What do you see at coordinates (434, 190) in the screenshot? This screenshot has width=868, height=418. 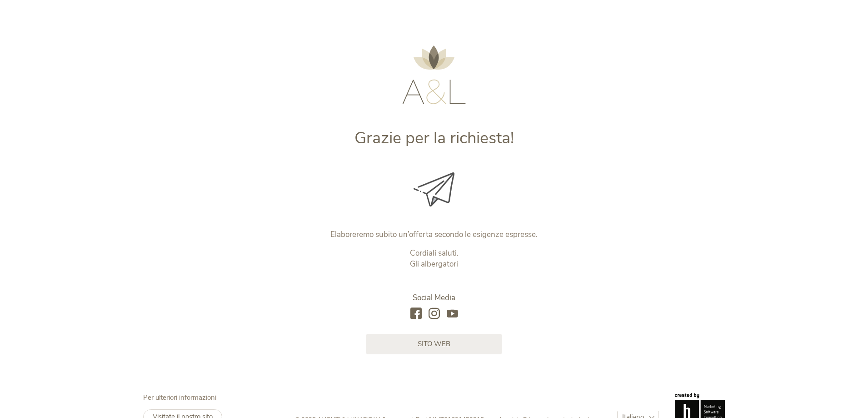 I see `img: Grazie per la richiesta!` at bounding box center [434, 190].